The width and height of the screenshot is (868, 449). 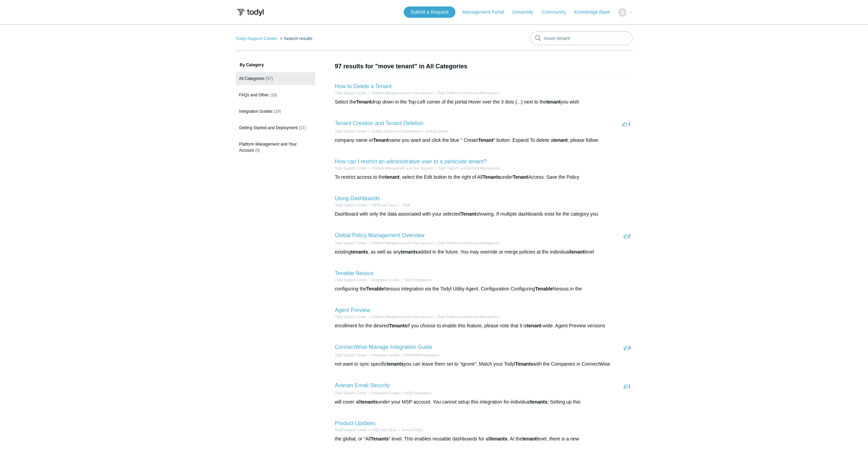 I want to click on a: SIEM, so click(x=406, y=205).